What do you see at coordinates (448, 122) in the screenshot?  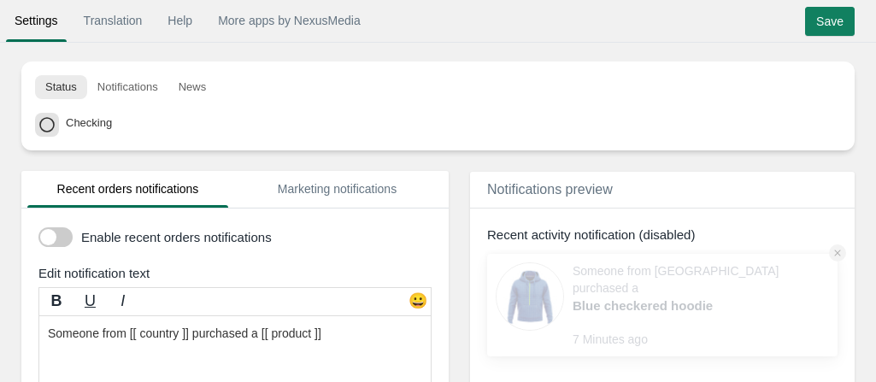 I see `div: Checking` at bounding box center [448, 122].